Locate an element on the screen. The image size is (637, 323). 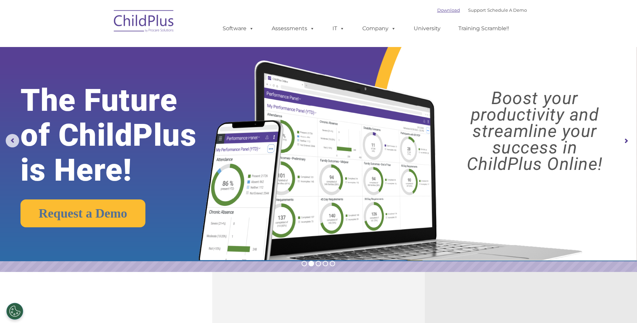
div: Chat Widget is located at coordinates (582, 287).